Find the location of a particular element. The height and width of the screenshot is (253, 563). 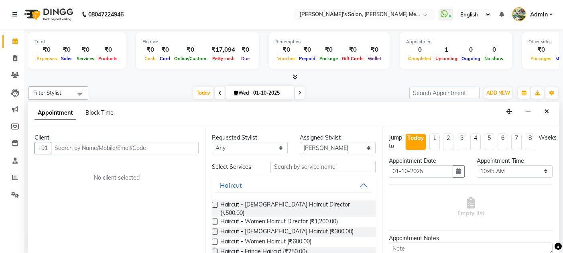

div: No client selected is located at coordinates (116, 178).